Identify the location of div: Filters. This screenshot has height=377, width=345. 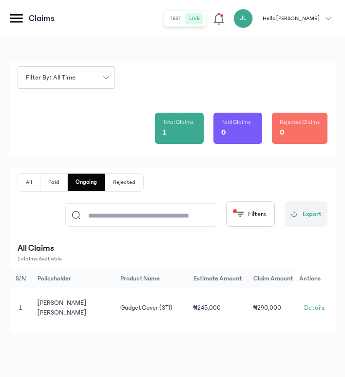
(251, 214).